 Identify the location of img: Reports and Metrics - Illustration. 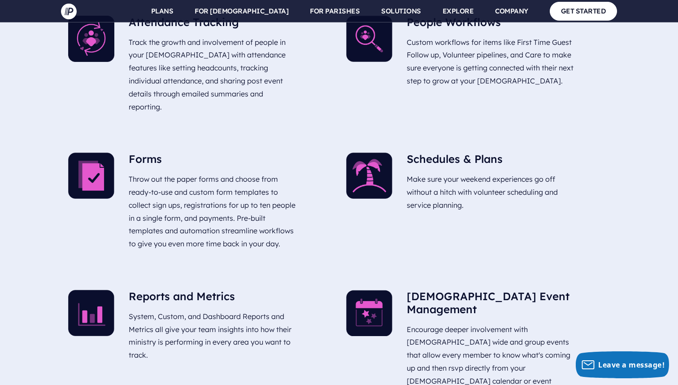
(91, 313).